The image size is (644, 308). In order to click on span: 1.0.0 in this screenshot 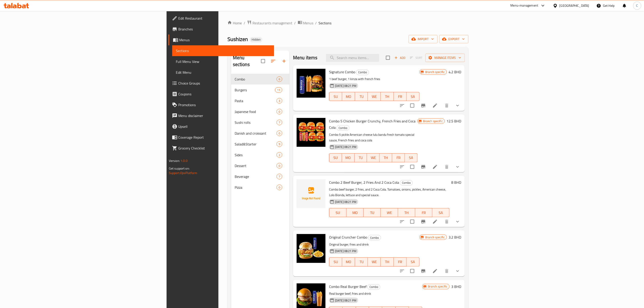, I will do `click(184, 161)`.